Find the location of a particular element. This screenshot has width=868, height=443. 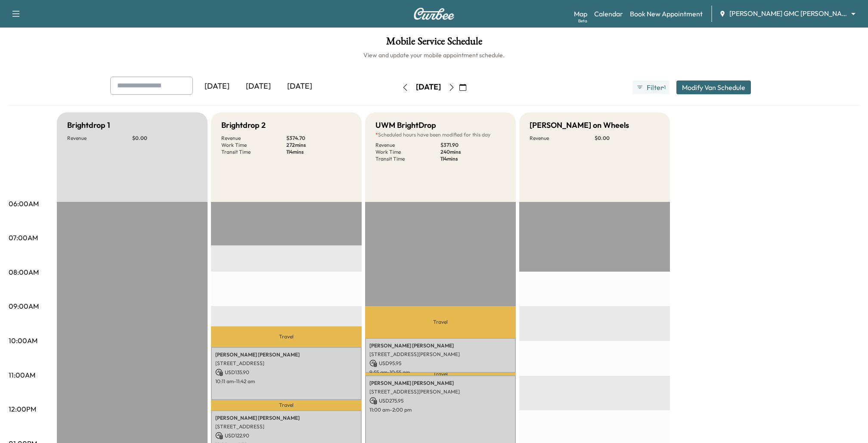

p: 07:00AM is located at coordinates (23, 238).